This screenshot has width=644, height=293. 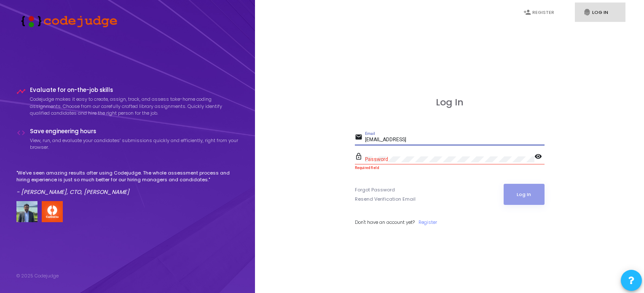 I want to click on i: timeline, so click(x=21, y=92).